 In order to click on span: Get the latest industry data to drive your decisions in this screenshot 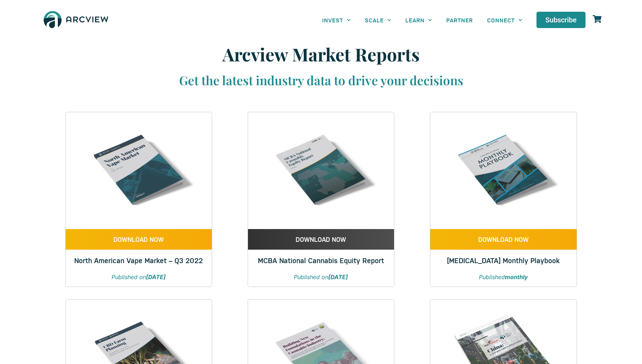, I will do `click(321, 80)`.